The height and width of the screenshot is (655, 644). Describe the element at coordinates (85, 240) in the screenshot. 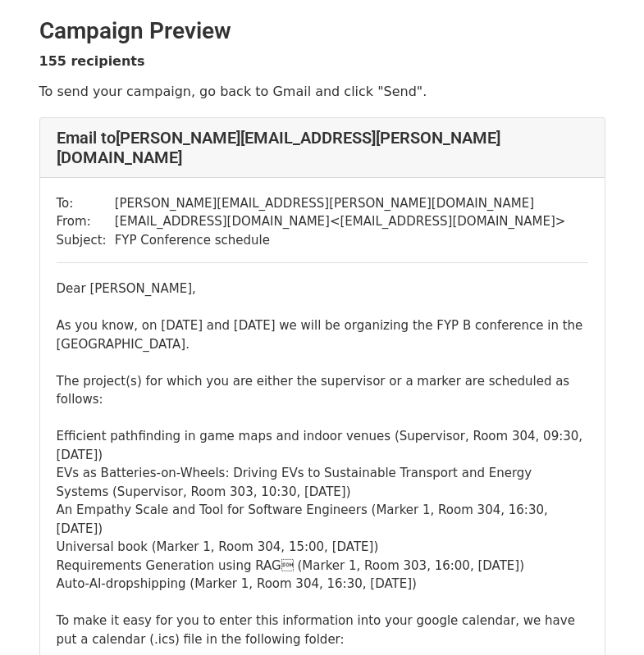

I see `td: Subject:` at that location.